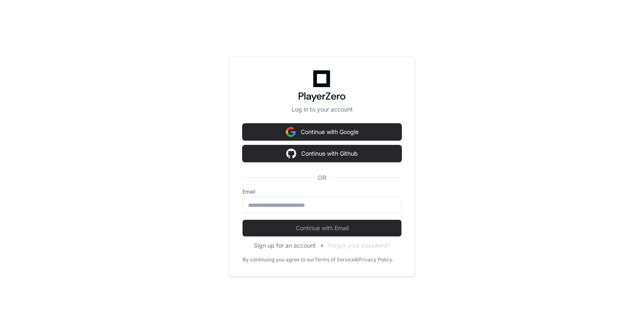 The height and width of the screenshot is (333, 644). What do you see at coordinates (322, 178) in the screenshot?
I see `span: OR` at bounding box center [322, 178].